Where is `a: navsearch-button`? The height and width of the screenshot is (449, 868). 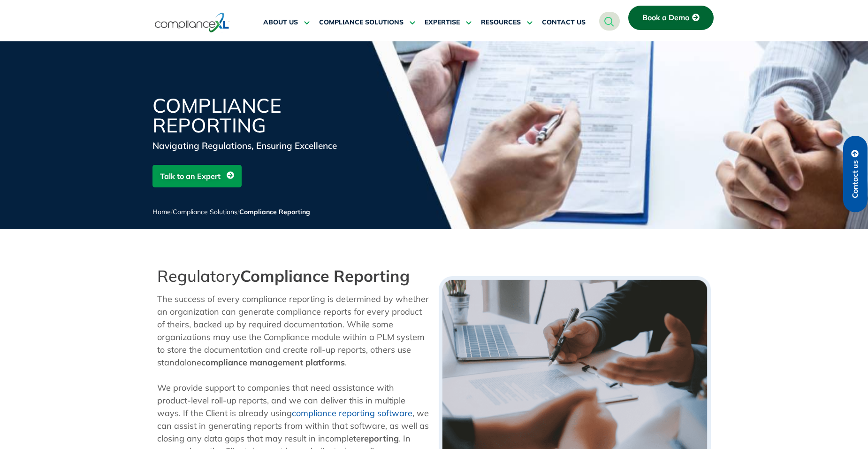
a: navsearch-button is located at coordinates (609, 21).